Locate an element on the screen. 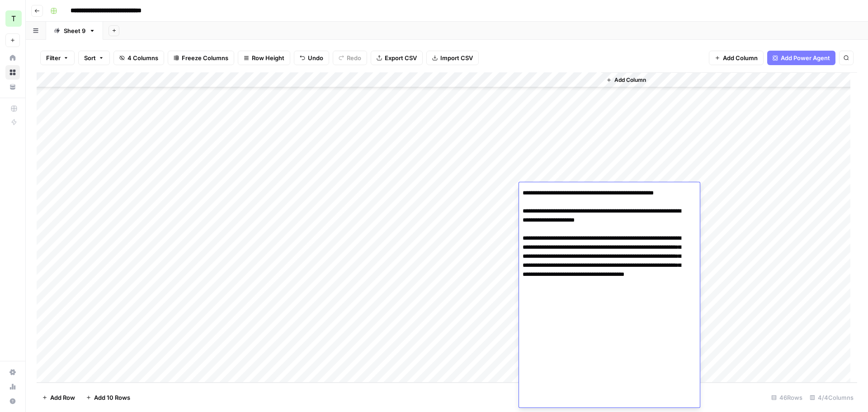 This screenshot has height=412, width=868. span: Export CSV is located at coordinates (400, 58).